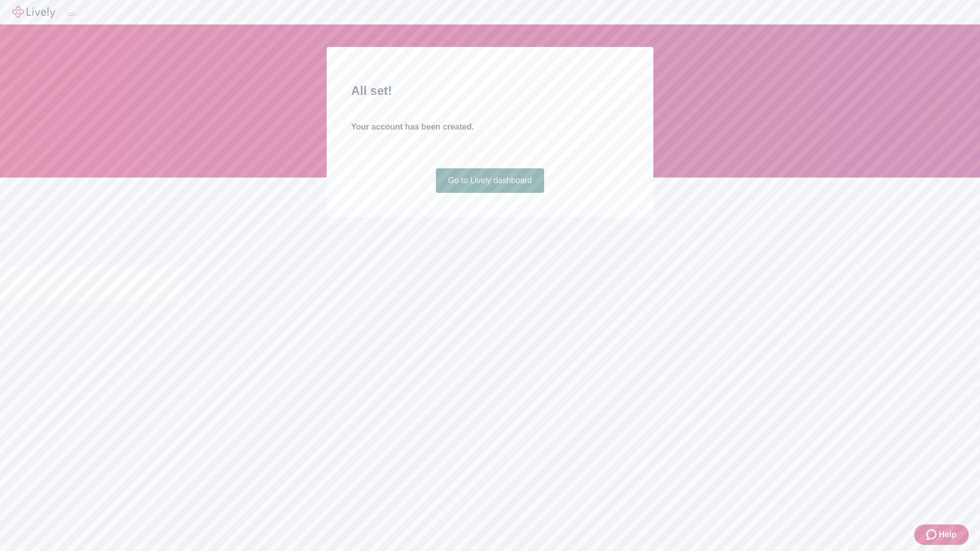 Image resolution: width=980 pixels, height=551 pixels. I want to click on button: Log out, so click(71, 14).